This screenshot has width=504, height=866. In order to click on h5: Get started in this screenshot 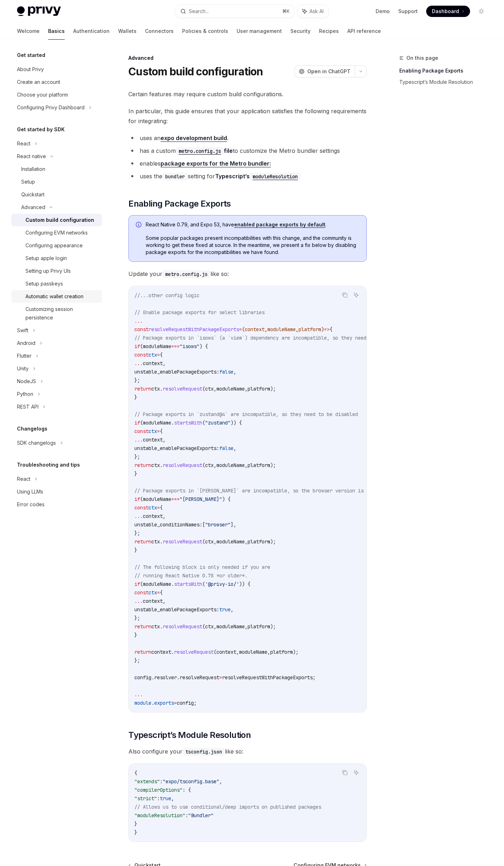, I will do `click(31, 55)`.